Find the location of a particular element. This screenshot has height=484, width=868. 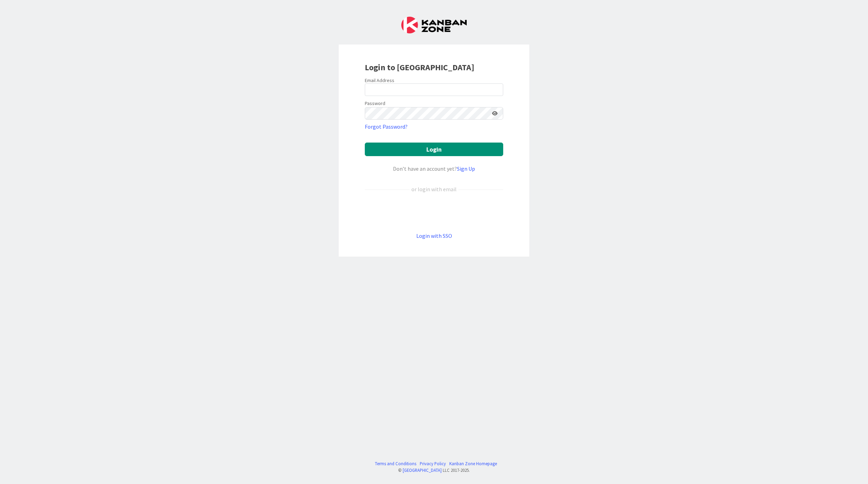

div: © LLC 2017- 2025 . is located at coordinates (434, 470).